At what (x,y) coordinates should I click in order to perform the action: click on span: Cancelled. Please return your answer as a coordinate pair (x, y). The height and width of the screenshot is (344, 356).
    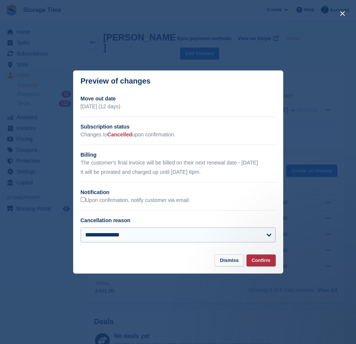
    Looking at the image, I should click on (120, 135).